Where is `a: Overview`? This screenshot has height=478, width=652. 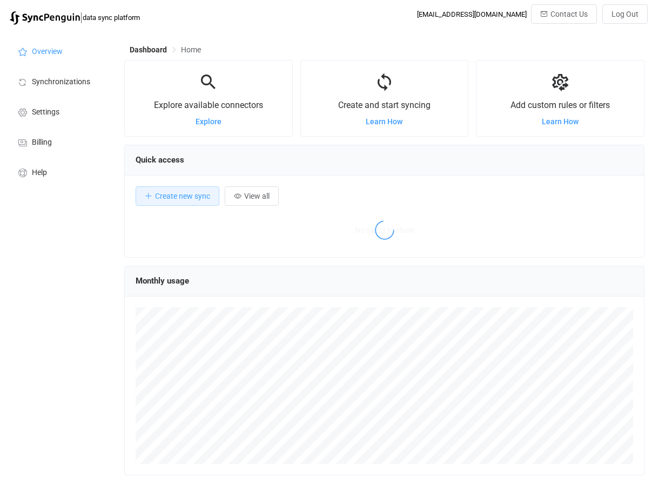 a: Overview is located at coordinates (59, 51).